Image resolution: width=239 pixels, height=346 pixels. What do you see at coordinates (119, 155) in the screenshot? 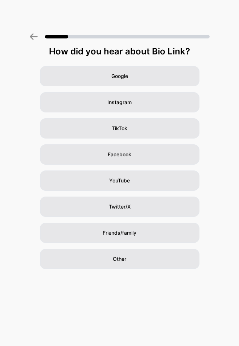
I see `span: Facebook` at bounding box center [119, 155].